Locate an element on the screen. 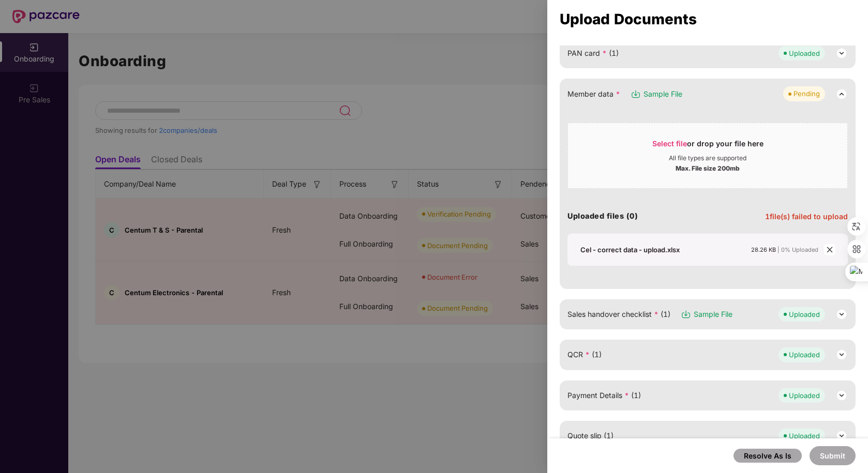  button: Resolve As Is is located at coordinates (768, 456).